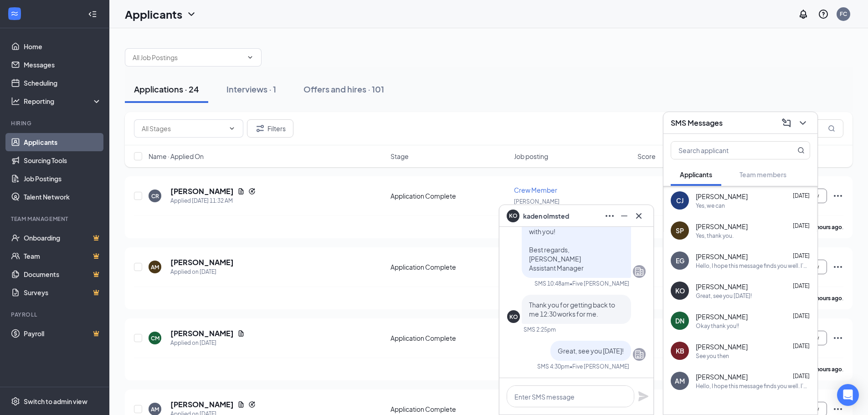  I want to click on a: Messages, so click(62, 65).